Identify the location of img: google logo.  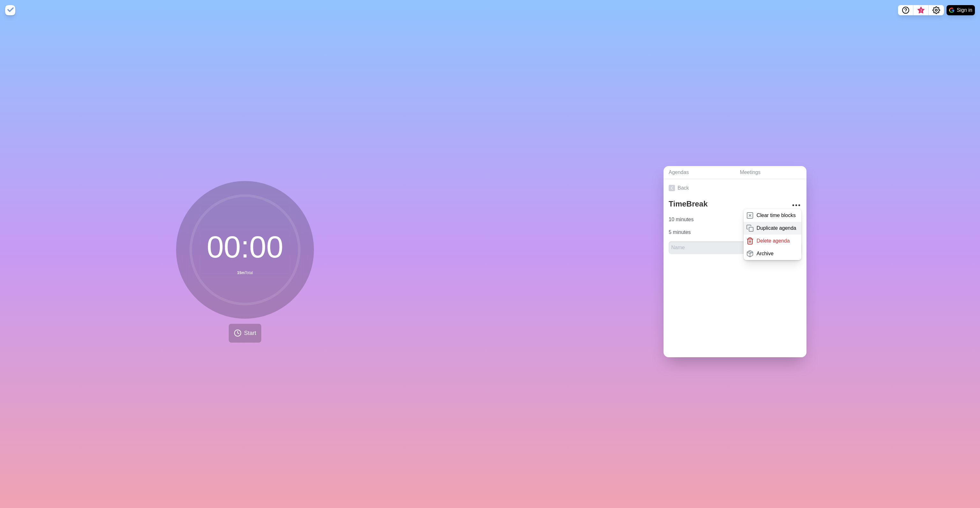
(952, 10).